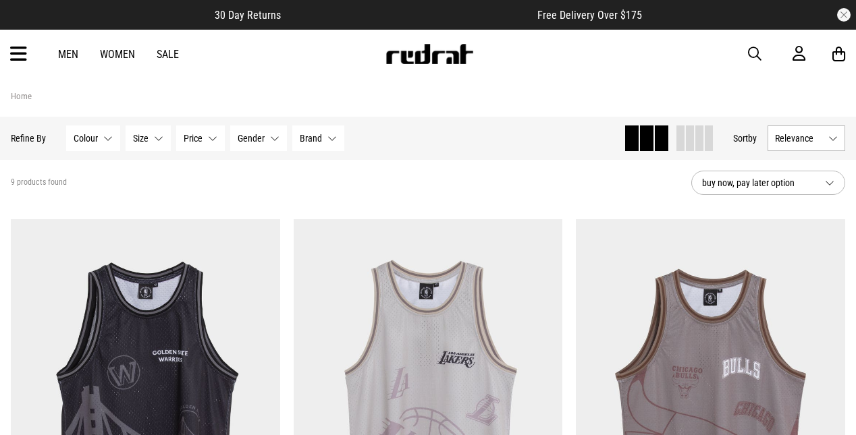 The height and width of the screenshot is (435, 856). I want to click on button: Relevance, so click(806, 138).